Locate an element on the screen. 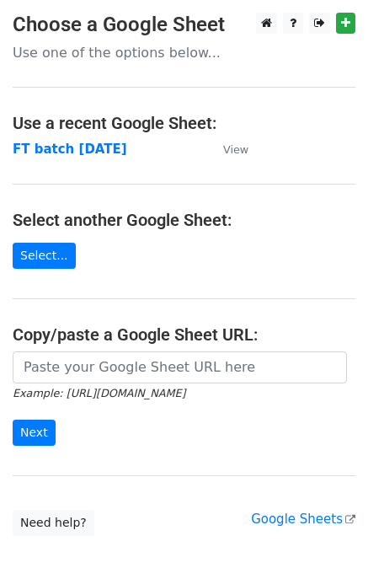  small: View is located at coordinates (236, 149).